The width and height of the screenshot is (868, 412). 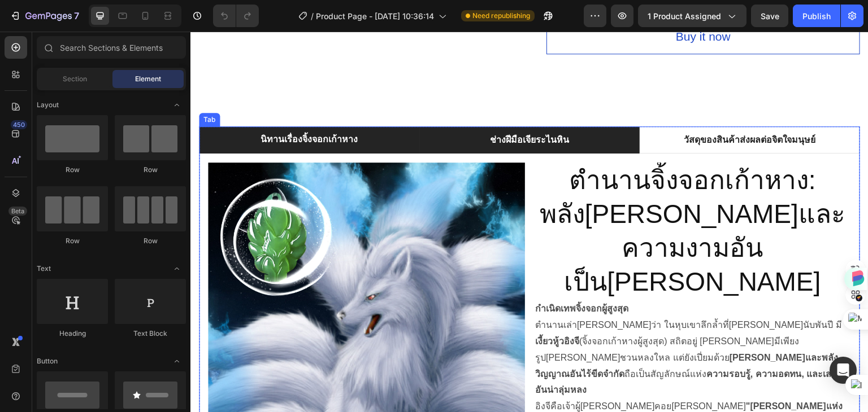 What do you see at coordinates (18, 88) in the screenshot?
I see `div: Tab` at bounding box center [18, 88].